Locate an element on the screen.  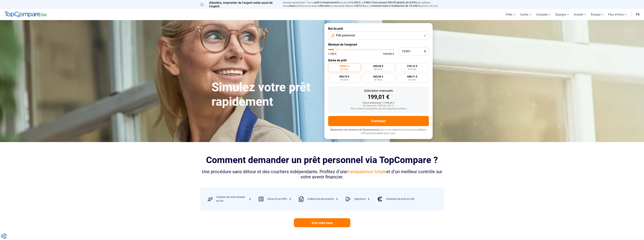
div: *Sous réserve d'acceptation par les organismes prêteurs is located at coordinates (379, 109).